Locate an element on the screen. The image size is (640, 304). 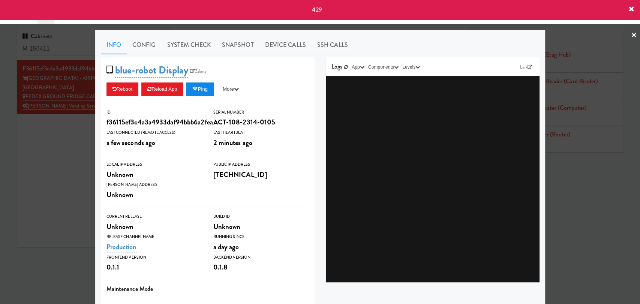
div: Running Since is located at coordinates (261, 237).